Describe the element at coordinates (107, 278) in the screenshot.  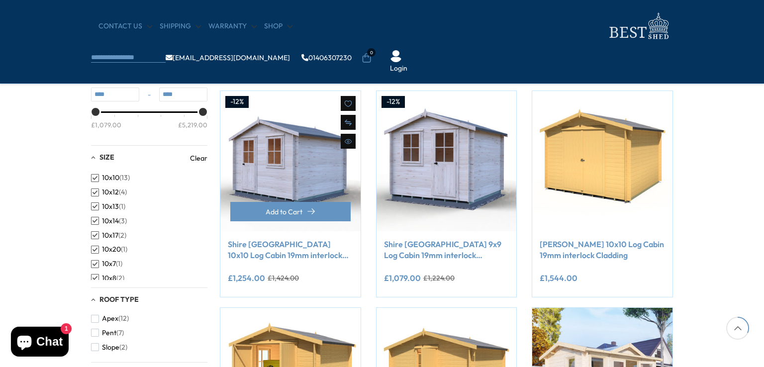
I see `button: 10x8` at that location.